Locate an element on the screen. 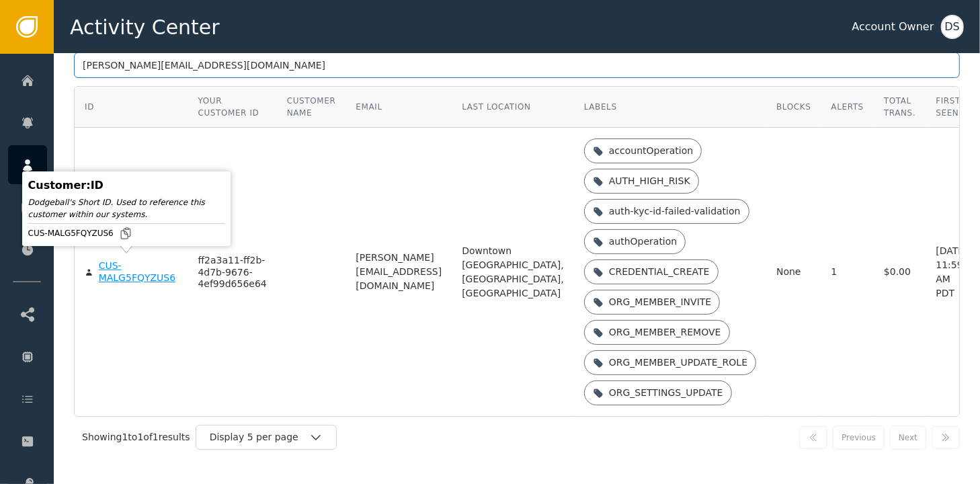  div: Labels is located at coordinates (671, 107).